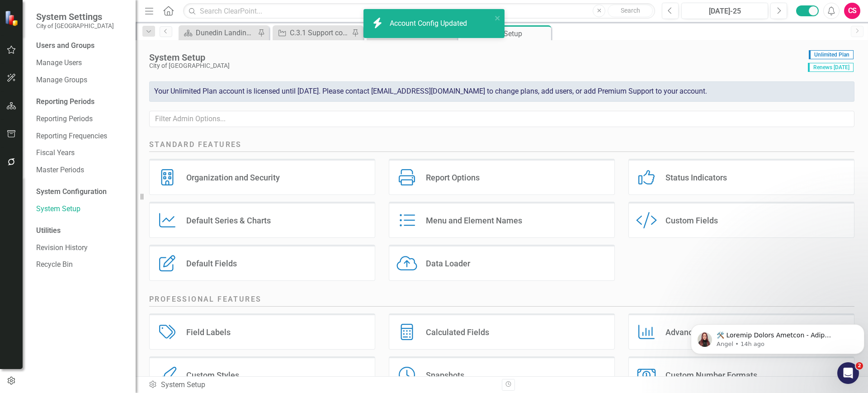 This screenshot has height=393, width=868. I want to click on div: Calculated Fields, so click(457, 332).